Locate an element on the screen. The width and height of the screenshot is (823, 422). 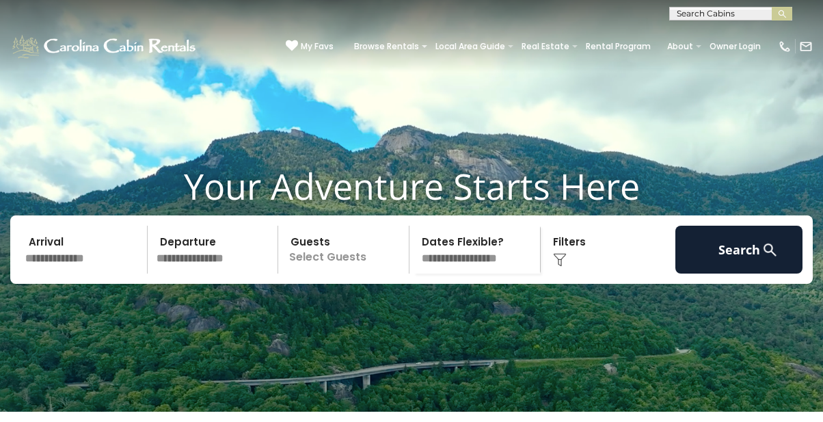
a: Browse Rentals is located at coordinates (386, 46).